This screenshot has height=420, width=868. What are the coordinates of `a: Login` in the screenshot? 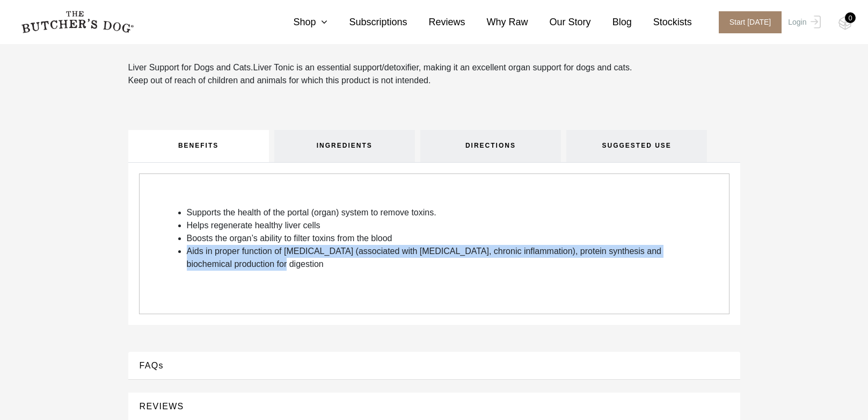 It's located at (803, 22).